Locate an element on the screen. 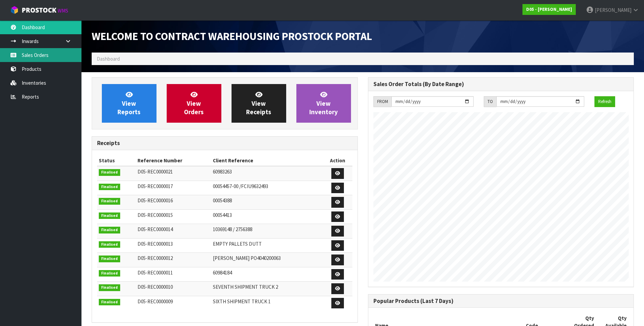 The width and height of the screenshot is (644, 326). a: ViewReports is located at coordinates (129, 103).